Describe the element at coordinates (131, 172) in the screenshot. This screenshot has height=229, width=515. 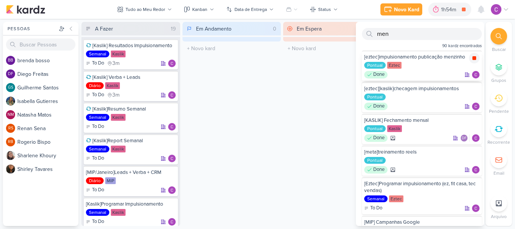
I see `div: [MIP/Janeiro]Leads + Verba + CRM` at that location.